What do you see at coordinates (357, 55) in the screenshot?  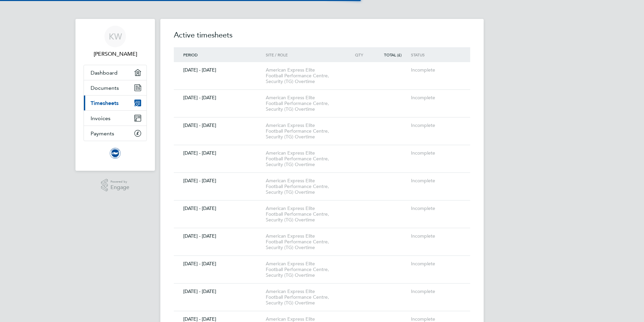 I see `div: Qty` at bounding box center [357, 55].